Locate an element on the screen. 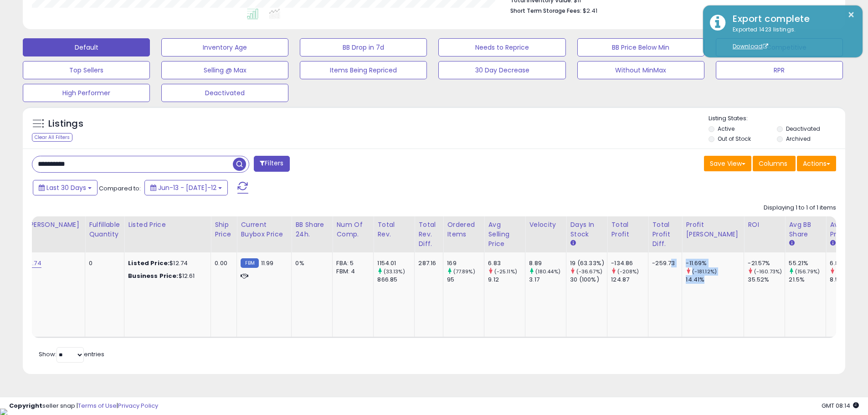 The width and height of the screenshot is (868, 415). div: -134.86 is located at coordinates (629, 263).